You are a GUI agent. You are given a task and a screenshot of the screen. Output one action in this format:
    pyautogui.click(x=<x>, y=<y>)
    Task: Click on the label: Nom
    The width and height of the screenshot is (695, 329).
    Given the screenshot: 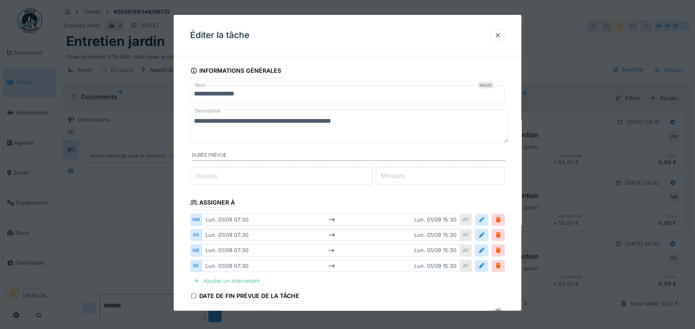 What is the action you would take?
    pyautogui.click(x=200, y=85)
    